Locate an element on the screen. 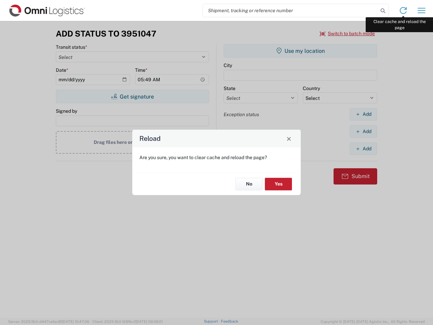  button: Yes is located at coordinates (279, 184).